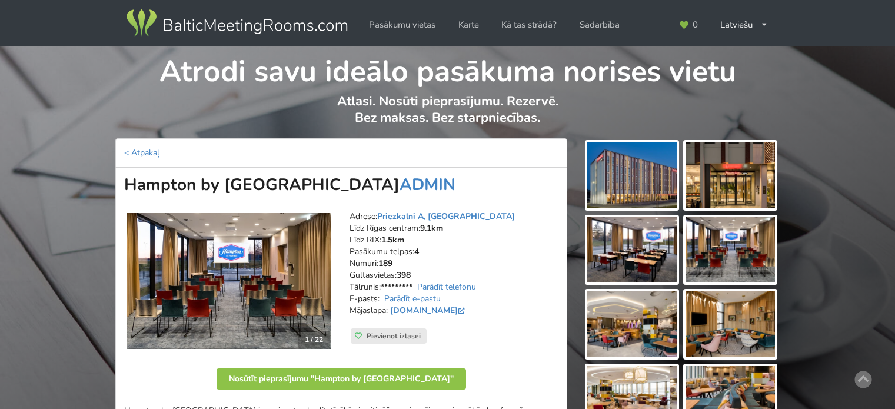  What do you see at coordinates (432, 228) in the screenshot?
I see `strong: 9.1km` at bounding box center [432, 228].